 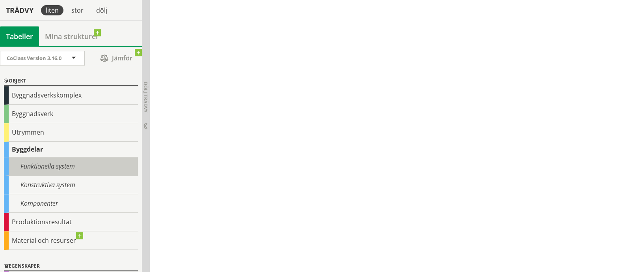 What do you see at coordinates (71, 95) in the screenshot?
I see `div: Byggnadsverkskomplex` at bounding box center [71, 95].